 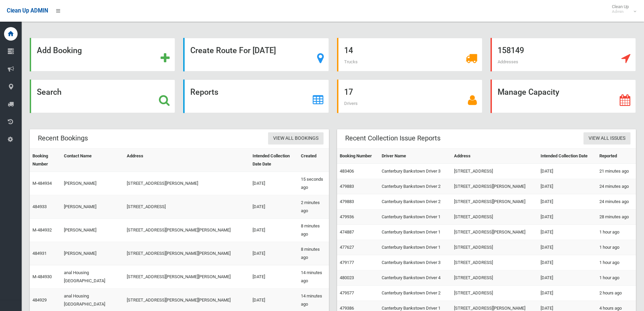 I want to click on a: 484931, so click(x=40, y=253).